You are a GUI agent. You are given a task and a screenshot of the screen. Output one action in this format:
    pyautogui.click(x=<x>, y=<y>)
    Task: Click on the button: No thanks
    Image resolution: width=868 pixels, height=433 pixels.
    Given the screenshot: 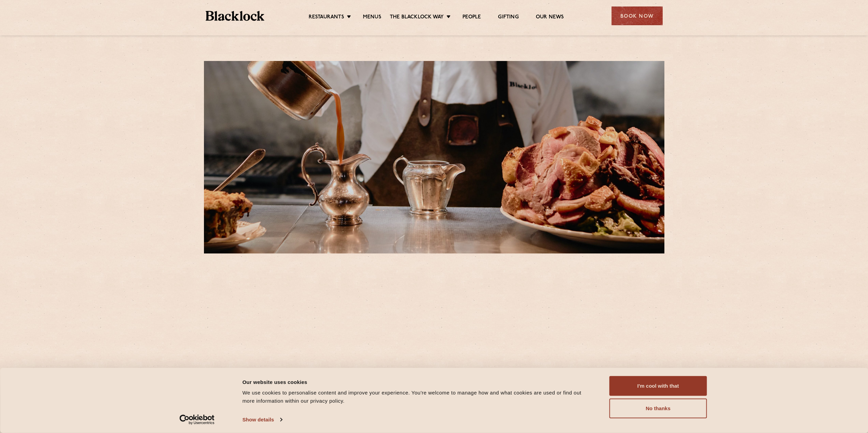 What is the action you would take?
    pyautogui.click(x=658, y=409)
    